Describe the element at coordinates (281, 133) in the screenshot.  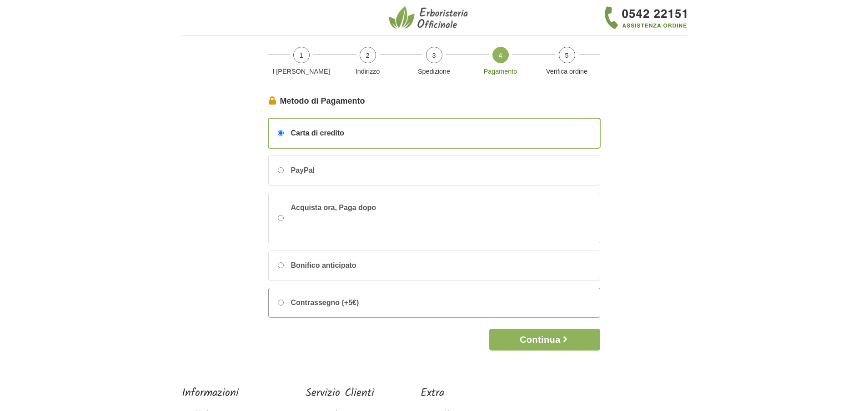
I see `input: Carta di credito` at that location.